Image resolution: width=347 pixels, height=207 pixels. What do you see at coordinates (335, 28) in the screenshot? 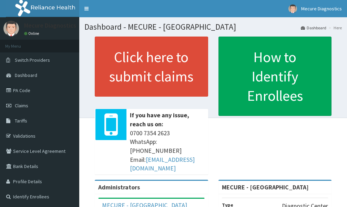
I see `li: Here` at bounding box center [335, 28].